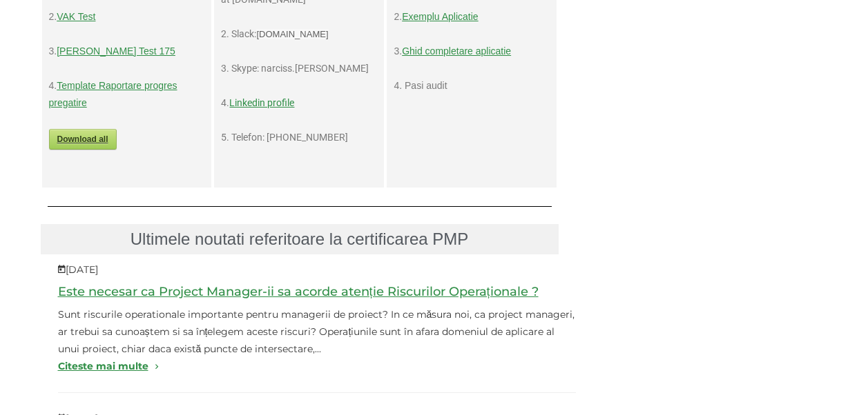  What do you see at coordinates (317, 366) in the screenshot?
I see `a: Citeste mai multe` at bounding box center [317, 366].